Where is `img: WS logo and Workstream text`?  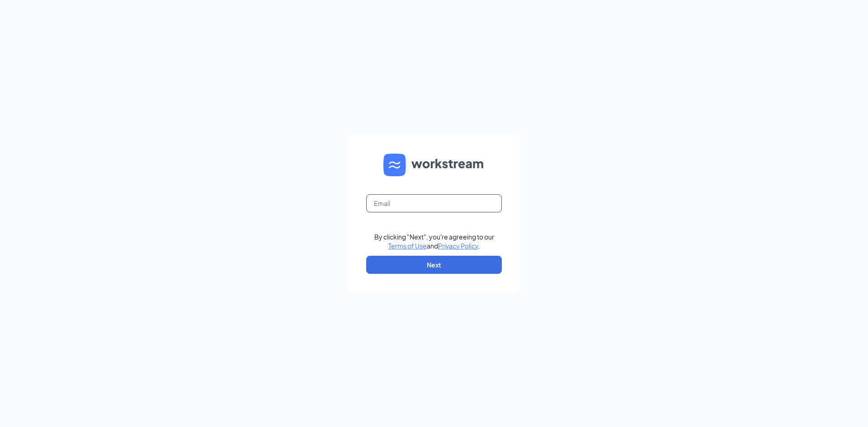 img: WS logo and Workstream text is located at coordinates (434, 165).